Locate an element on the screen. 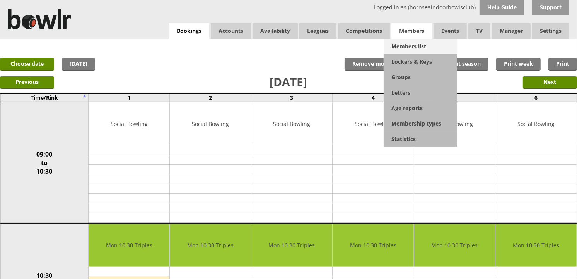 Image resolution: width=577 pixels, height=279 pixels. span: Accounts is located at coordinates (231, 31).